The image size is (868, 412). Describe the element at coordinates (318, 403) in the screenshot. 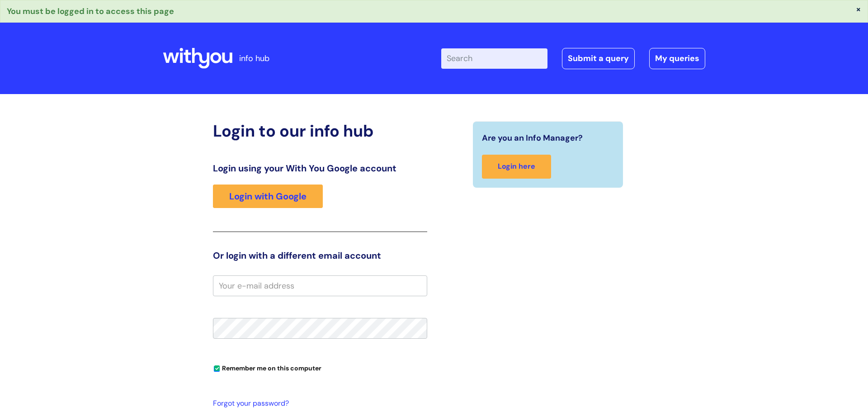

I see `a: Forgot your password?` at that location.